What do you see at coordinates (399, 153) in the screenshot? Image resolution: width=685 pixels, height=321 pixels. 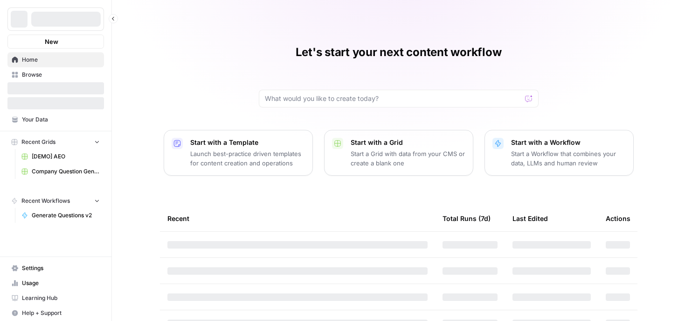 I see `button: Start with a GridStart a Grid with data from your CMS or create a blank one` at bounding box center [399, 153].